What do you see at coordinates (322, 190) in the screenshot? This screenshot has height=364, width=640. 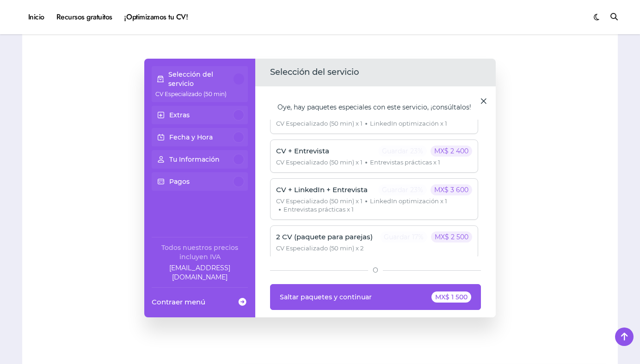 I see `p: CV + LinkedIn + Entrevista` at bounding box center [322, 190].